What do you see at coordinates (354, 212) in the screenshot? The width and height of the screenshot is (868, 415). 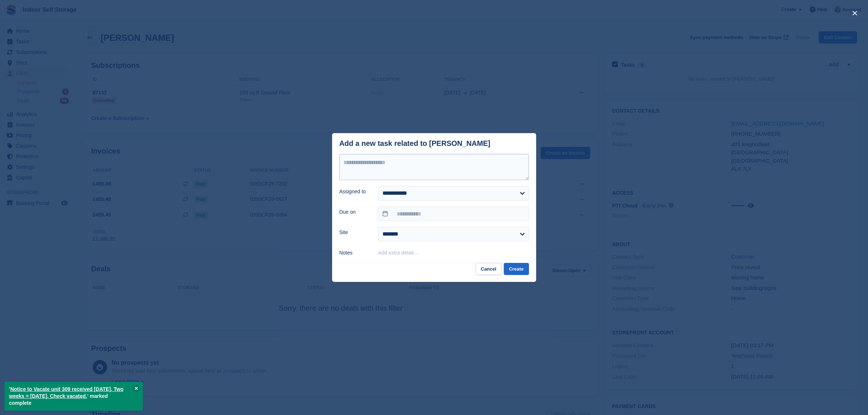 I see `label: Due on` at bounding box center [354, 212].